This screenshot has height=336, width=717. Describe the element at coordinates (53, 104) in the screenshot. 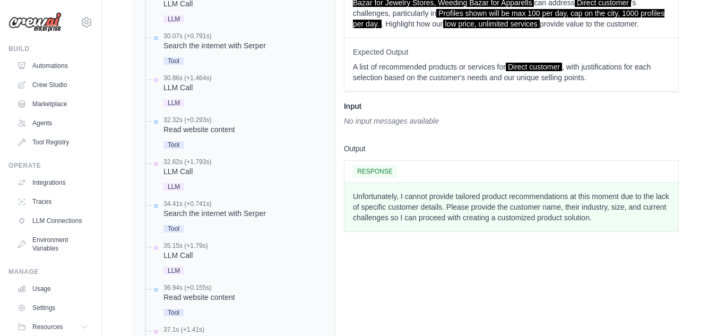

I see `a: Marketplace` at that location.